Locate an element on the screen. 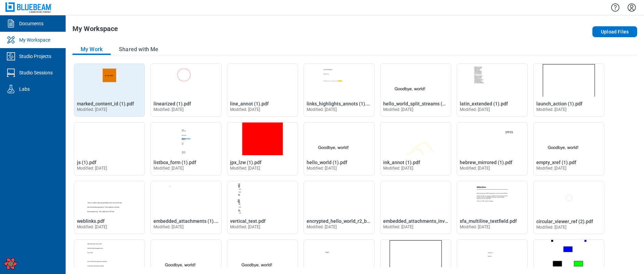  div: Open empty_xref (1).pdf in Editor is located at coordinates (569, 149).